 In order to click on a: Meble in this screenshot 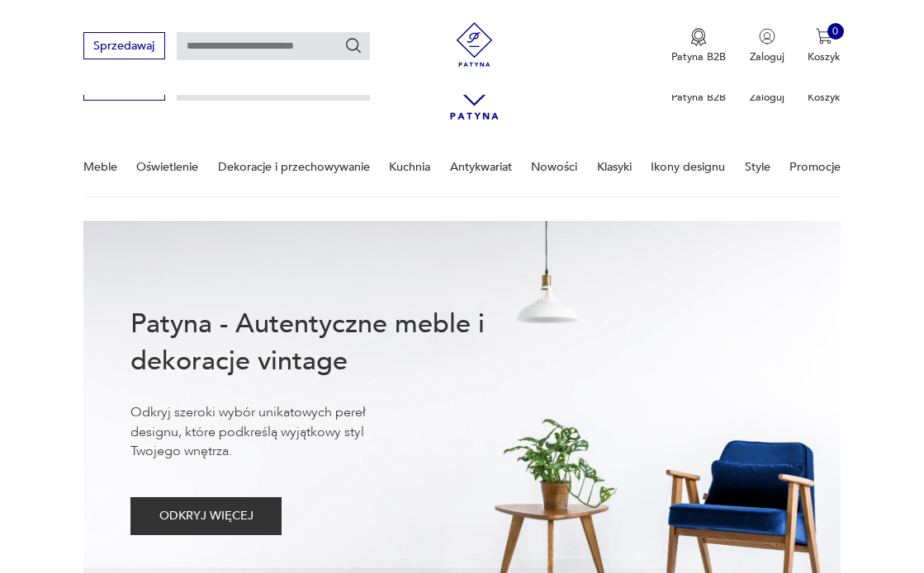, I will do `click(100, 167)`.